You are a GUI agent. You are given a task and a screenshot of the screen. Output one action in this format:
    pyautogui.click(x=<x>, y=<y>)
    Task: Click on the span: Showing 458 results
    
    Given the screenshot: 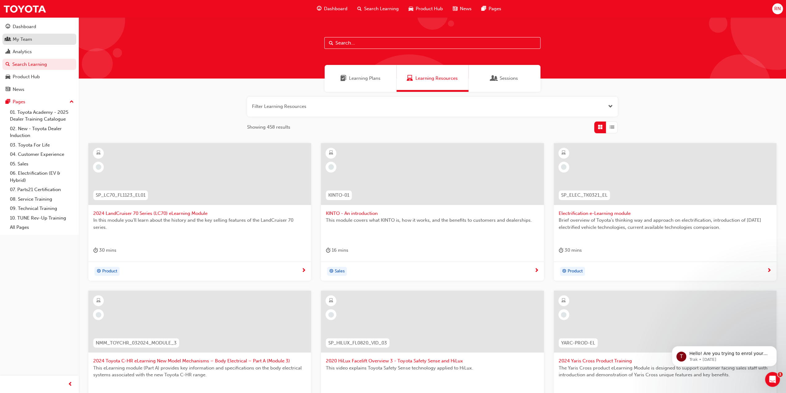 What is the action you would take?
    pyautogui.click(x=269, y=127)
    